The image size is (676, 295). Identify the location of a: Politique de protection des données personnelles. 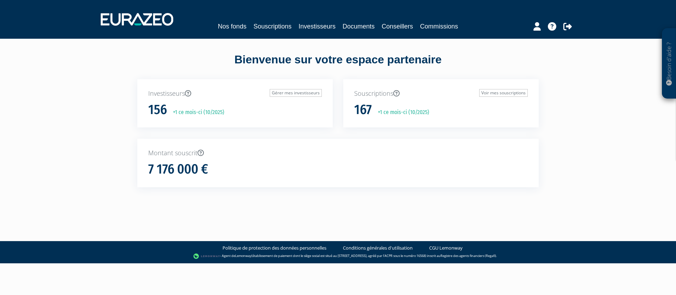
(274, 248).